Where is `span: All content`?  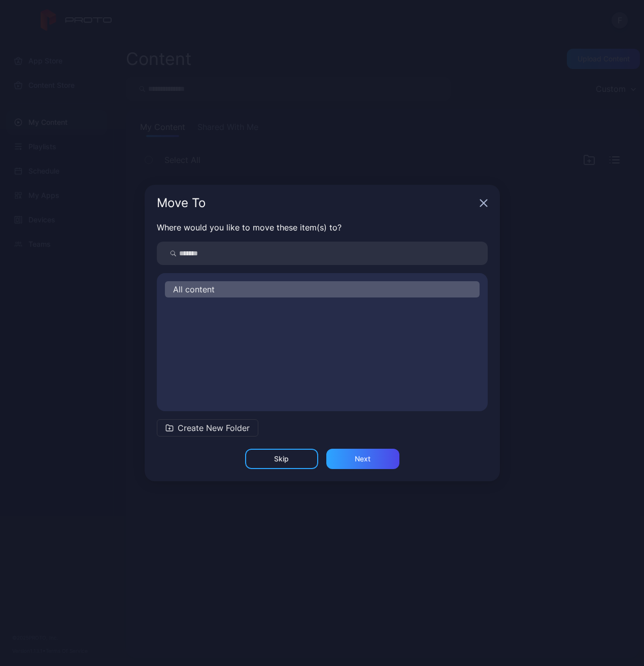 span: All content is located at coordinates (194, 290).